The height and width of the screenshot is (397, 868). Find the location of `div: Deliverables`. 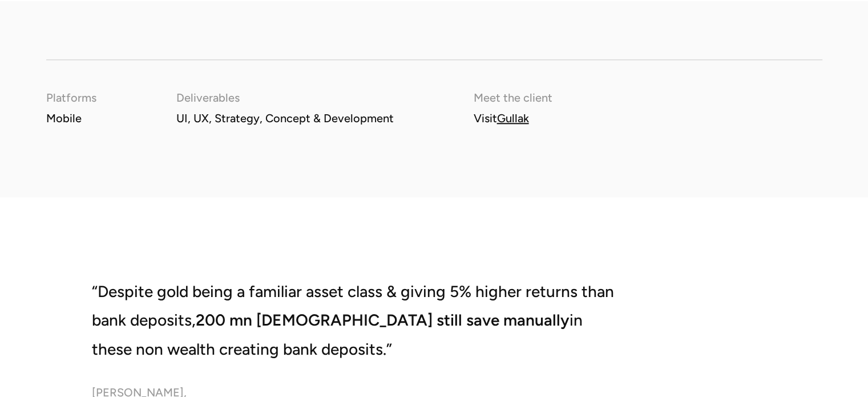

div: Deliverables is located at coordinates (285, 98).